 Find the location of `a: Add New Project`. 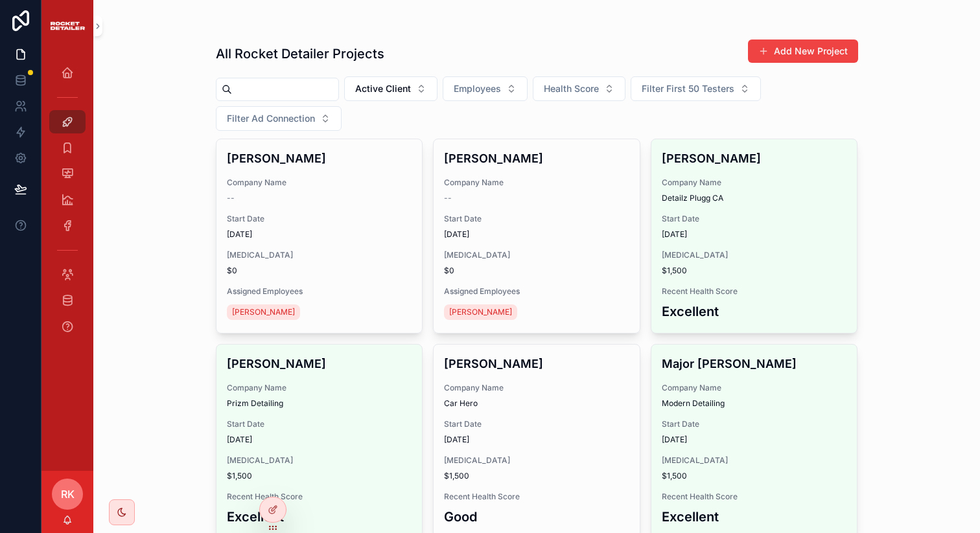

a: Add New Project is located at coordinates (803, 51).